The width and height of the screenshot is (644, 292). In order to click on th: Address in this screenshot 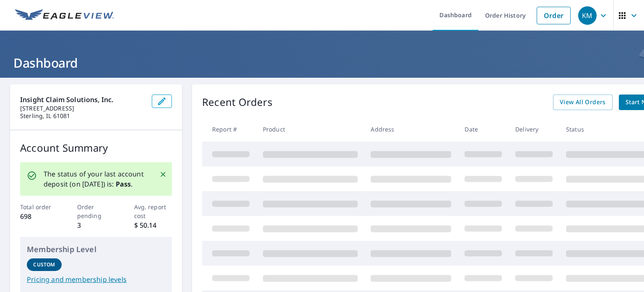, I will do `click(411, 129)`.